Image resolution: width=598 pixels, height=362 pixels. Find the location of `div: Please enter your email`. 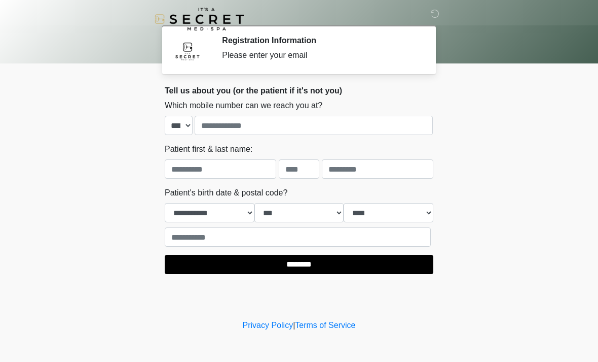

div: Please enter your email is located at coordinates (320, 55).